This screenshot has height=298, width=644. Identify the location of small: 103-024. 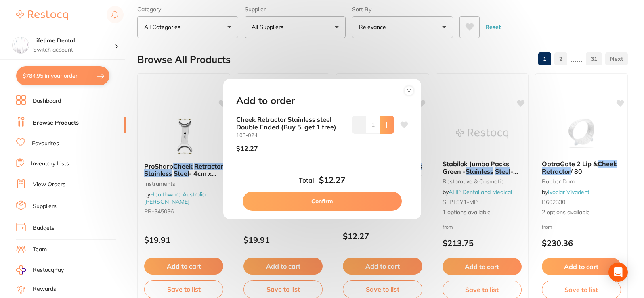
(291, 135).